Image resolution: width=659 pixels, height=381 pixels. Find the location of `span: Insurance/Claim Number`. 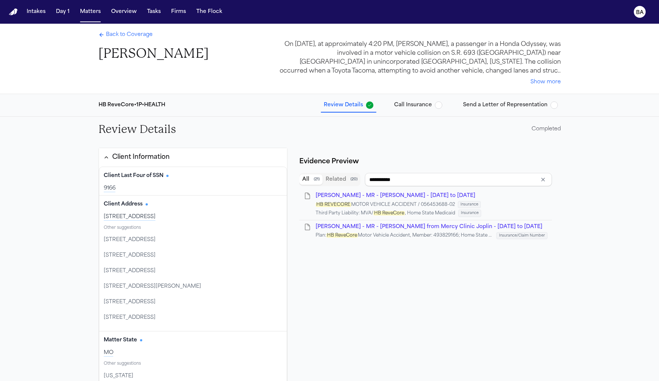

span: Insurance/Claim Number is located at coordinates (522, 235).